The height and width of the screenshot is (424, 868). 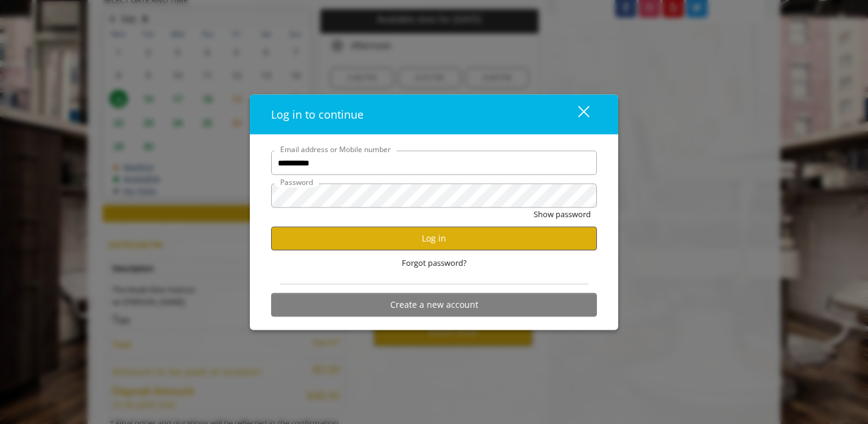 I want to click on button: Create a new account, so click(x=434, y=304).